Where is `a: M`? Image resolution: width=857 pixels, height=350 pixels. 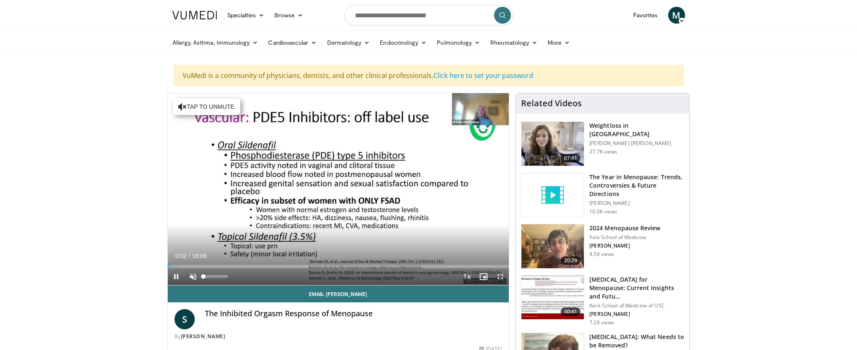
a: M is located at coordinates (676, 15).